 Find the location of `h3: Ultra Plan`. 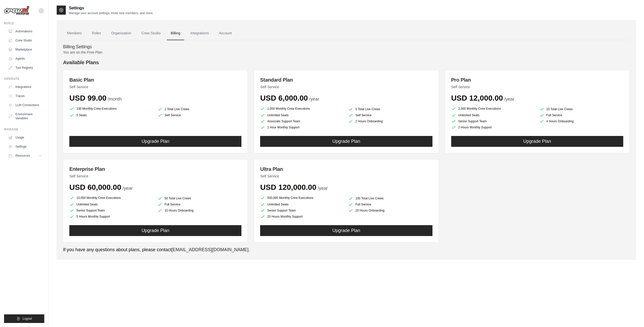

h3: Ultra Plan is located at coordinates (346, 169).